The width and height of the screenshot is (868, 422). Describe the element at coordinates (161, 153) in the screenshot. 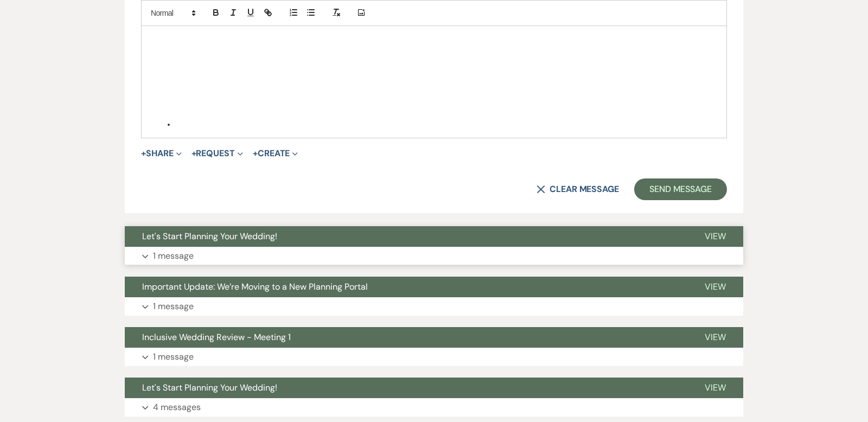

I see `button: Share` at that location.